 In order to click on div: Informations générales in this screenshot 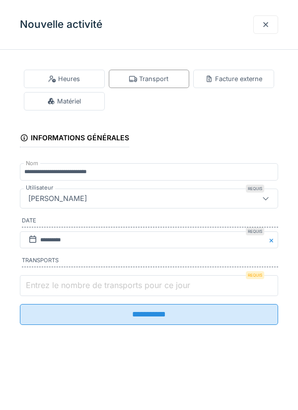, I will do `click(75, 139)`.